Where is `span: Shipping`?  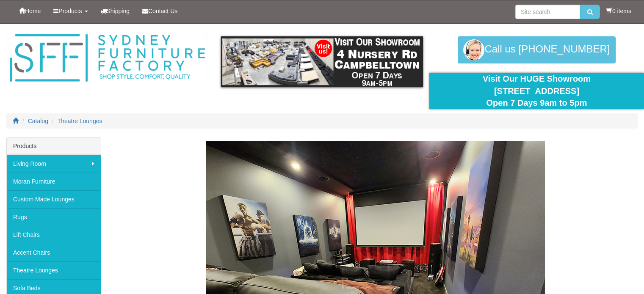 span: Shipping is located at coordinates (118, 11).